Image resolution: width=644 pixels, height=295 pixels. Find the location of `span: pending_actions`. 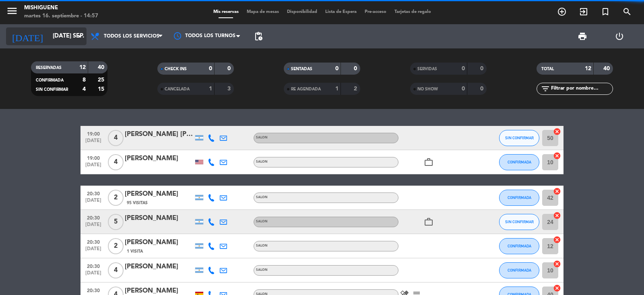

span: pending_actions is located at coordinates (258, 36).